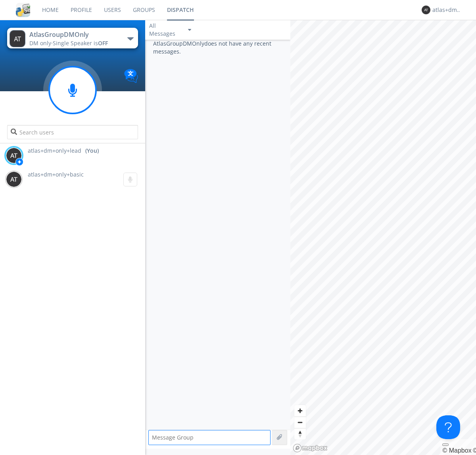 This screenshot has width=476, height=455. What do you see at coordinates (456, 451) in the screenshot?
I see `a: Mapbox` at bounding box center [456, 451].